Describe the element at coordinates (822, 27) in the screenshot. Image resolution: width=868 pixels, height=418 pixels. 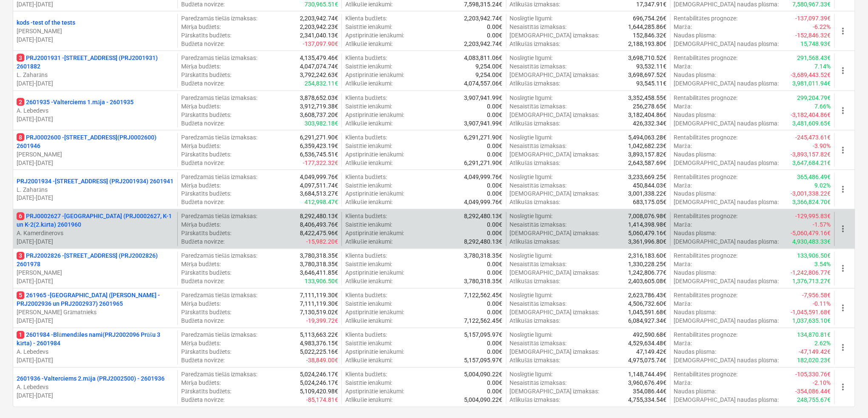
I see `p: -6.22%` at that location.